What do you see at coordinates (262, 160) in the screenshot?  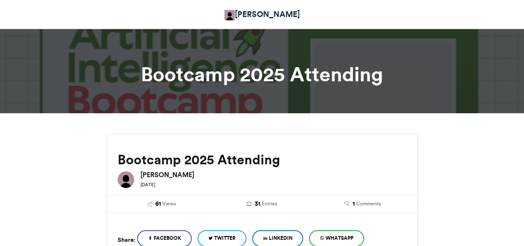 I see `h2: Bootcamp 2025 Attending` at bounding box center [262, 160].